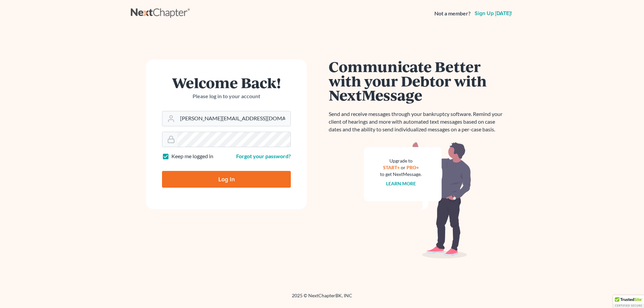 The image size is (644, 308). What do you see at coordinates (628, 302) in the screenshot?
I see `div: TrustedSite Certified` at bounding box center [628, 302].